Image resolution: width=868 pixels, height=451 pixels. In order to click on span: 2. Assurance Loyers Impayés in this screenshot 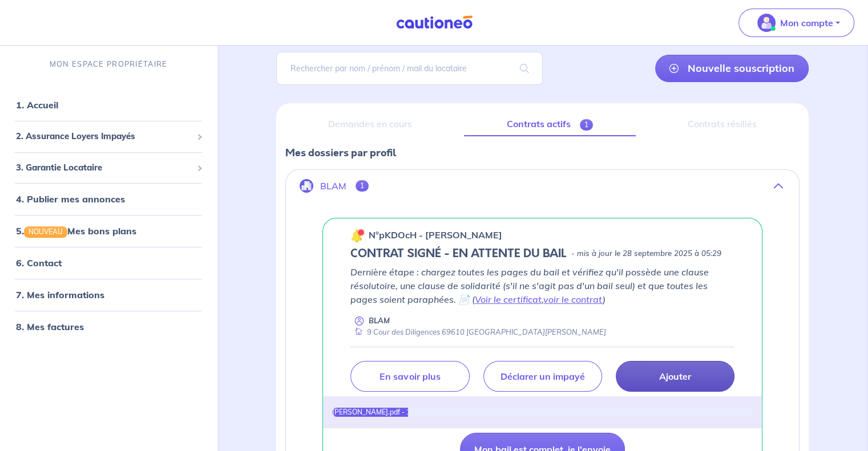, I will do `click(104, 136)`.